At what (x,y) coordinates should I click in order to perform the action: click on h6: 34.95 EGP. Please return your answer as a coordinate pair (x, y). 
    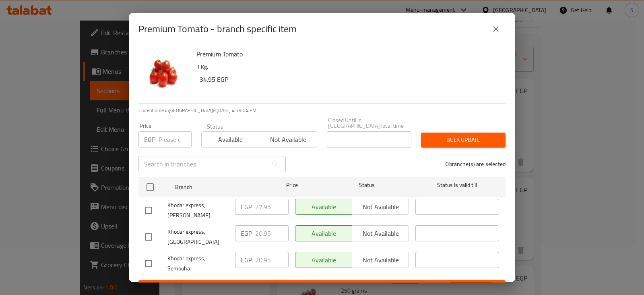
    Looking at the image, I should click on (349, 79).